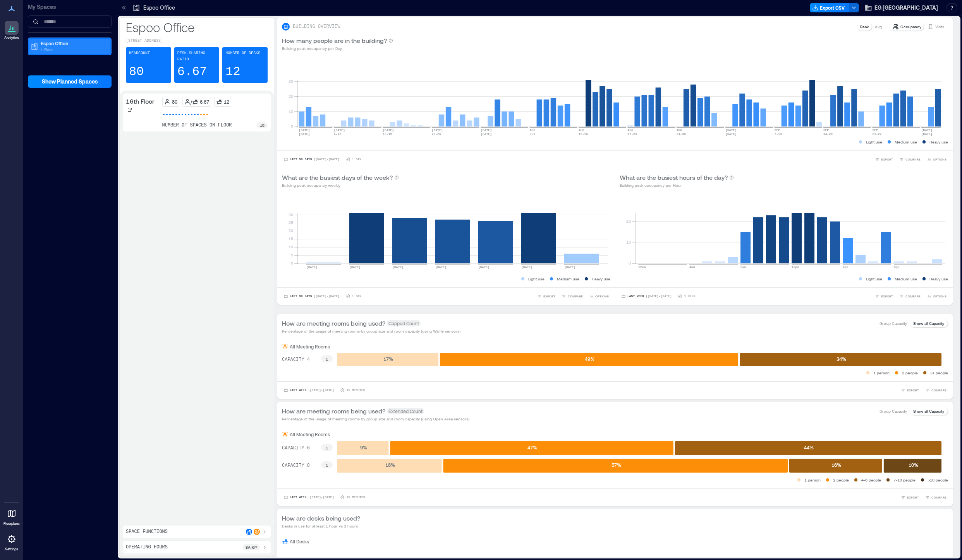 This screenshot has height=560, width=962. What do you see at coordinates (70, 7) in the screenshot?
I see `p: My Spaces` at bounding box center [70, 7].